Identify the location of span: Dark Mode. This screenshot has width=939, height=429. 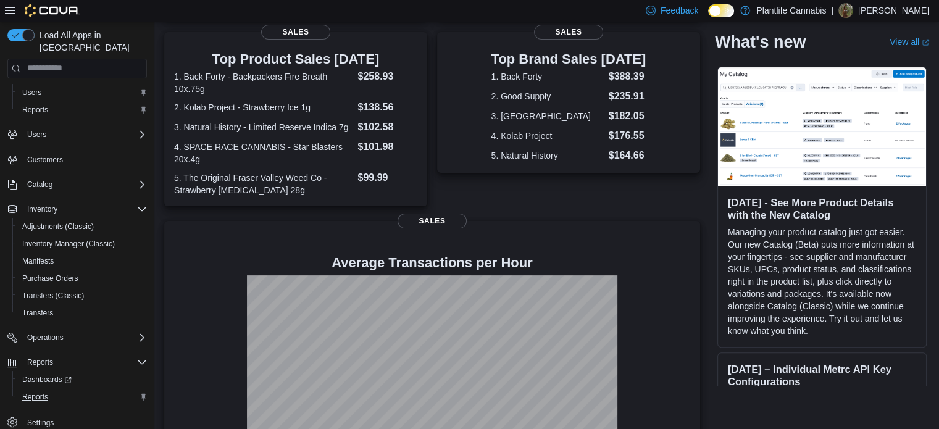
(708, 17).